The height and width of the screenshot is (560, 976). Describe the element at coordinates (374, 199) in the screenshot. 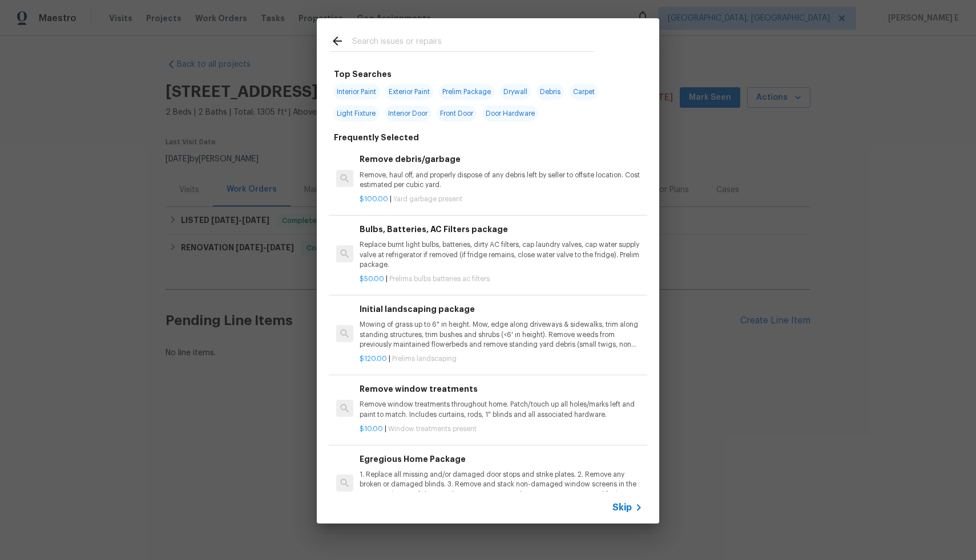

I see `span: $100.00` at that location.